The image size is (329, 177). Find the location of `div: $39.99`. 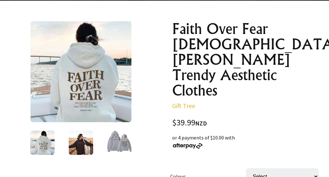

div: $39.99 is located at coordinates (248, 123).